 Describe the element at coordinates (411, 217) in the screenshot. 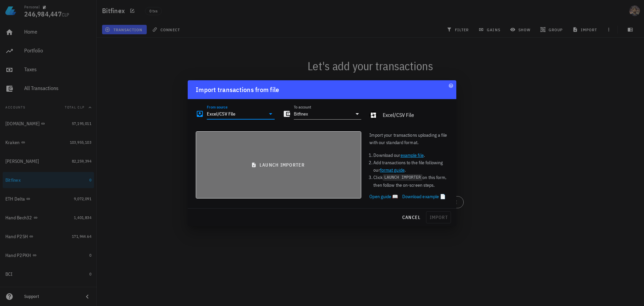

I see `button: cancel` at that location.